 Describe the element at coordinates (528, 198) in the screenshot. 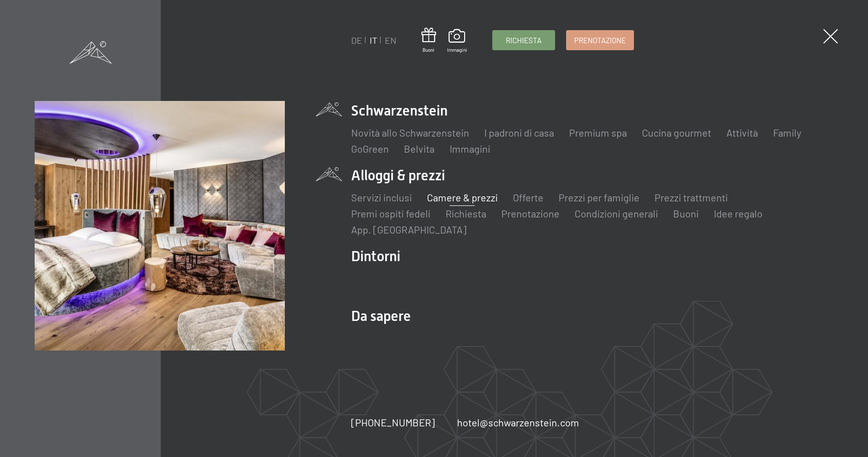

I see `a: Offerte` at that location.